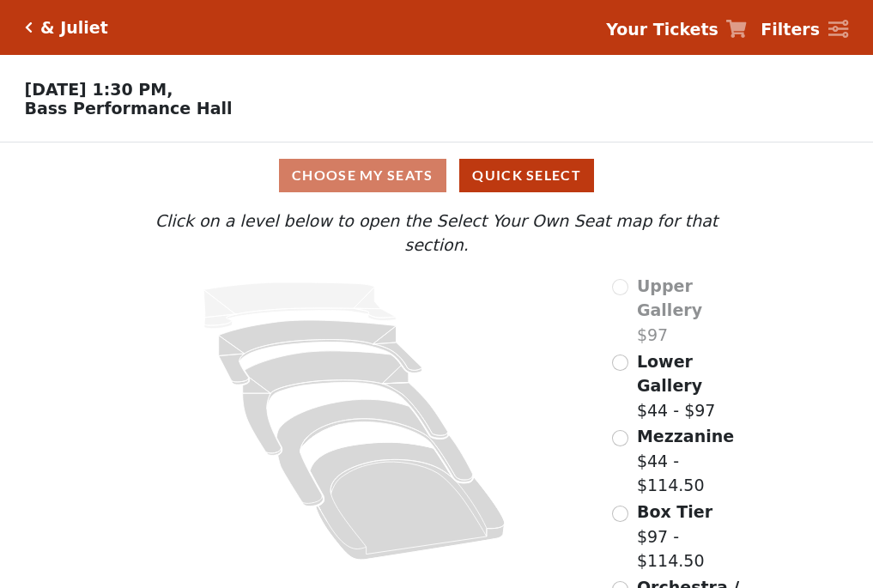 This screenshot has height=588, width=873. What do you see at coordinates (300, 305) in the screenshot?
I see `path: Upper Gallery - Seats Available: 0` at bounding box center [300, 305].